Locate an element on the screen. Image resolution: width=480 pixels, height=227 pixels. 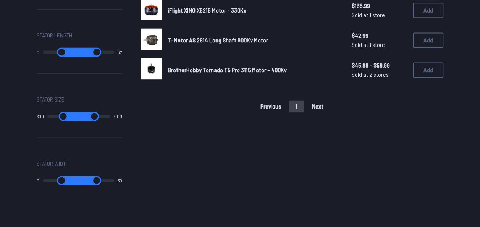
span: $42.99 is located at coordinates (379, 36).